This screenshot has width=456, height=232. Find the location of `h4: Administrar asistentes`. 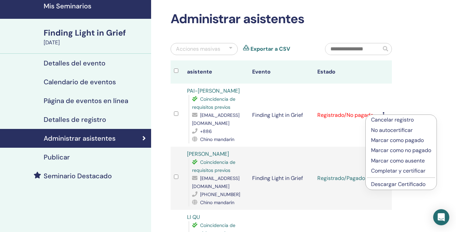

h4: Administrar asistentes is located at coordinates (80, 138).